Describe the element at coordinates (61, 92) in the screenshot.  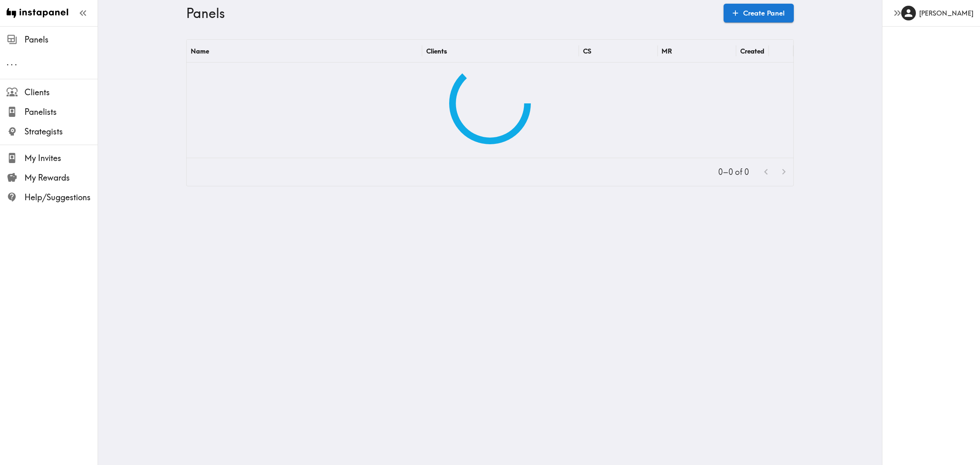
I see `span: Clients` at that location.